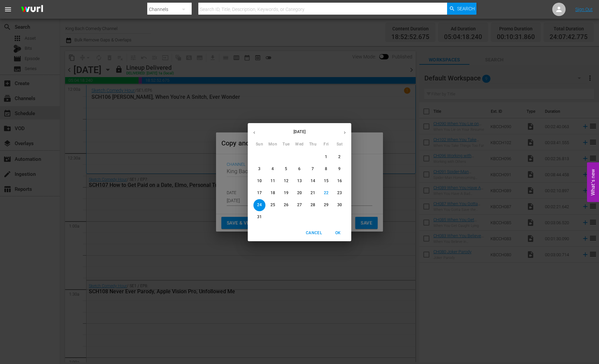  Describe the element at coordinates (259, 169) in the screenshot. I see `button: 3` at that location.